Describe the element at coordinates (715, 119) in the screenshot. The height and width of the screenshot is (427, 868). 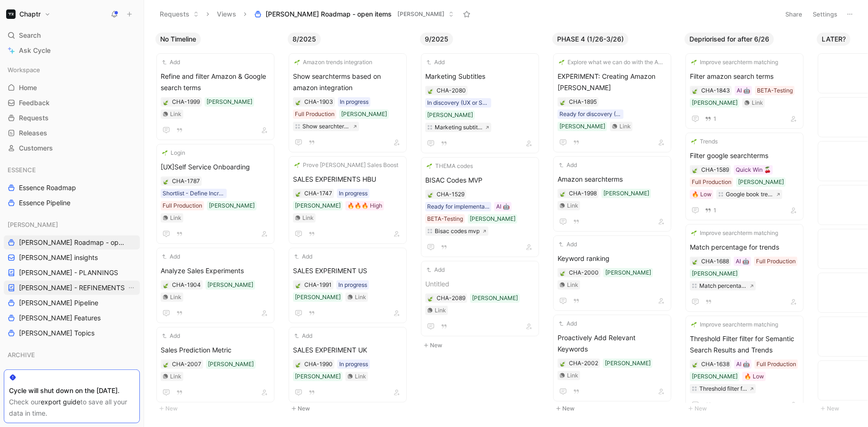
I see `span: 1` at that location.